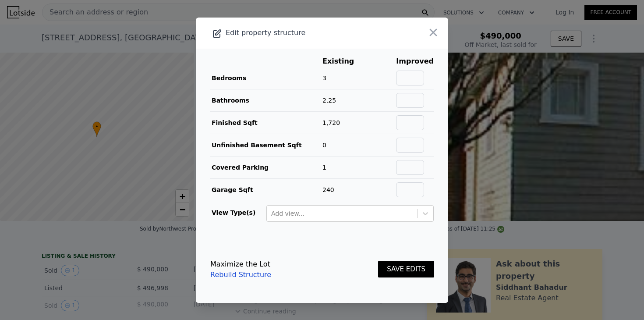  I want to click on span: 2.25, so click(329, 100).